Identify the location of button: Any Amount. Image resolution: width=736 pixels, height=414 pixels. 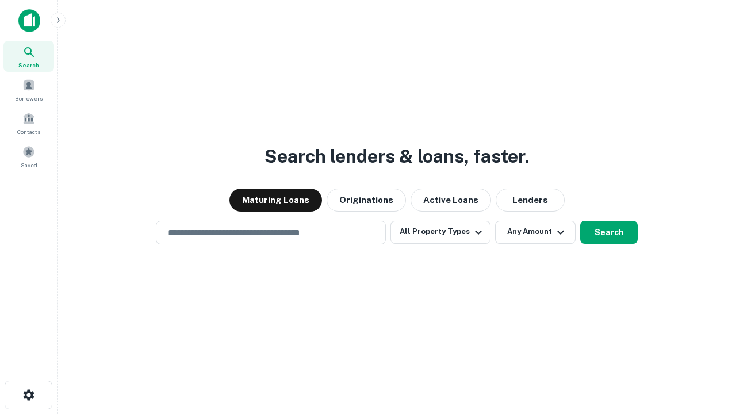
(535, 232).